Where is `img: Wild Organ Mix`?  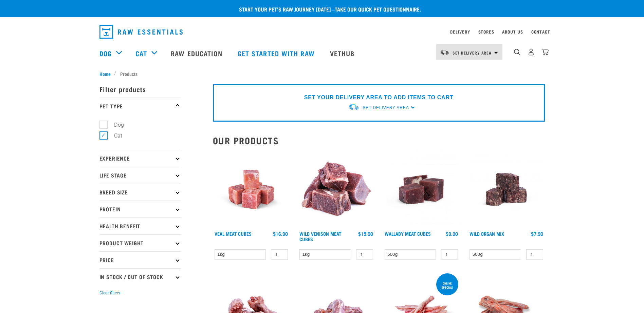
img: Wild Organ Mix is located at coordinates (506, 190).